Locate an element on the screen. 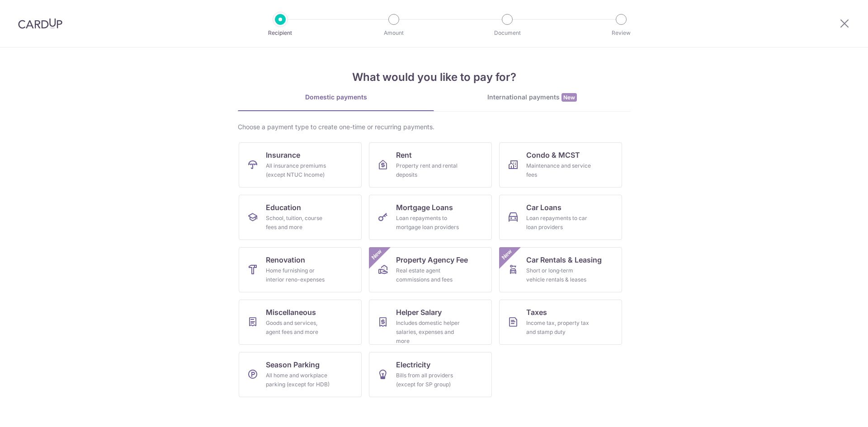 The image size is (868, 427). div: Domestic payments is located at coordinates (336, 97).